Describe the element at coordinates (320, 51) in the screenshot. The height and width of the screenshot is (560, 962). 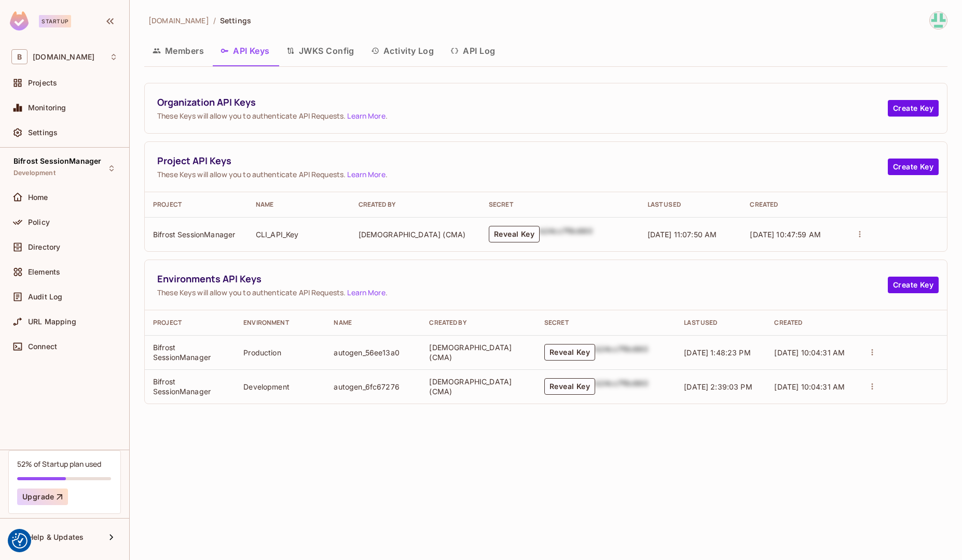
I see `button: JWKS Config` at that location.